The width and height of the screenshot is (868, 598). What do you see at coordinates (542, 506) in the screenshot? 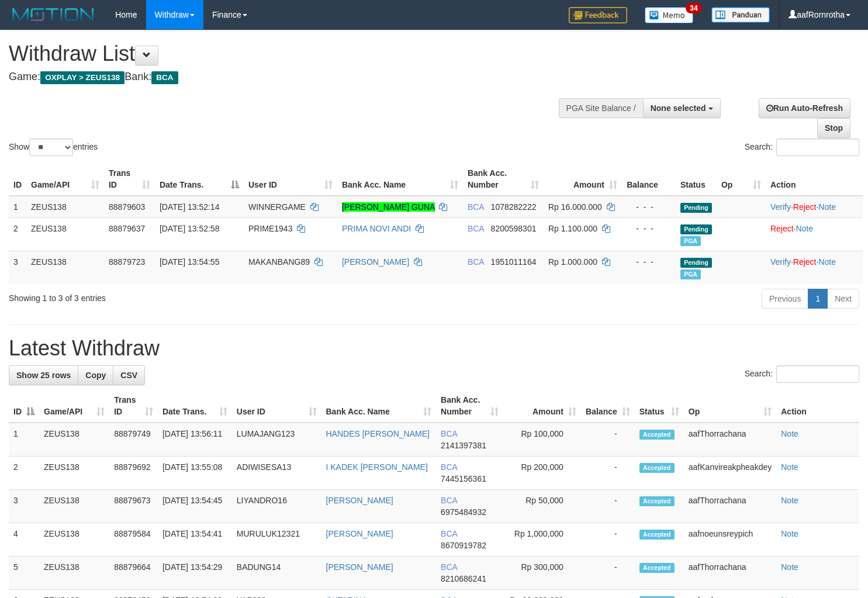
I see `td: Rp 50,000` at bounding box center [542, 506].